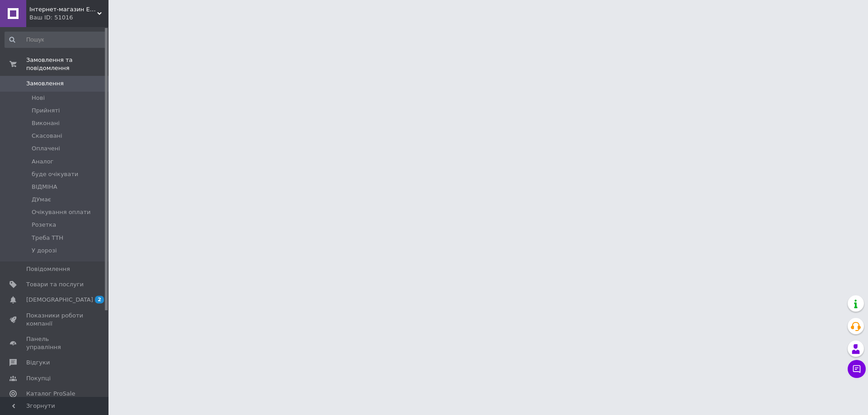 The image size is (868, 415). Describe the element at coordinates (45, 84) in the screenshot. I see `span: Замовлення` at that location.